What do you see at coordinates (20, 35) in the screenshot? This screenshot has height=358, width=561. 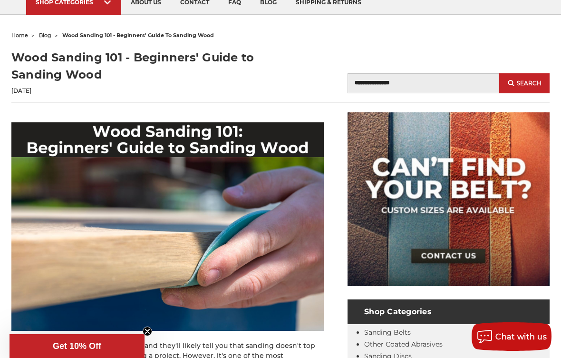 I see `span: home` at bounding box center [20, 35].